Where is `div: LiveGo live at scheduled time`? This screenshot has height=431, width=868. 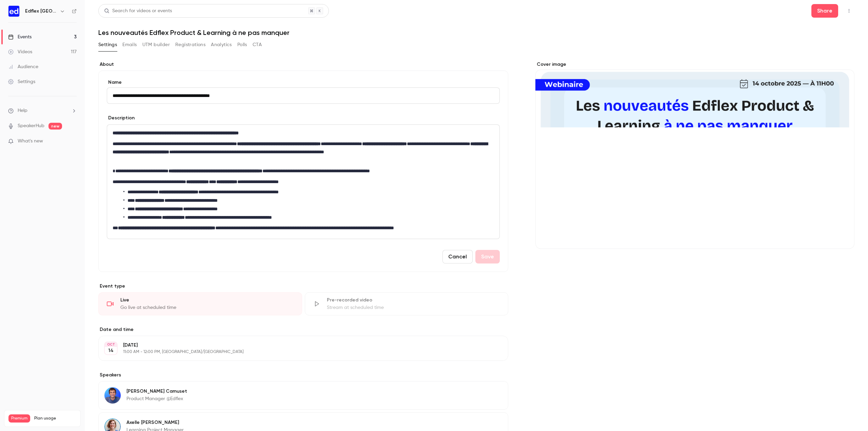
div: LiveGo live at scheduled time is located at coordinates (200, 304).